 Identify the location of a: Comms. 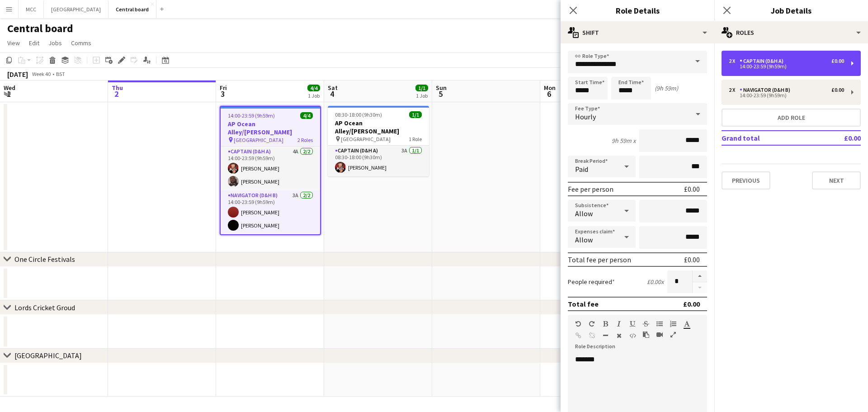
(81, 43).